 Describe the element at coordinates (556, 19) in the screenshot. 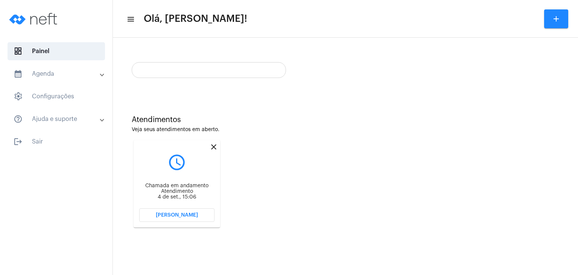

I see `mat-icon: add` at that location.